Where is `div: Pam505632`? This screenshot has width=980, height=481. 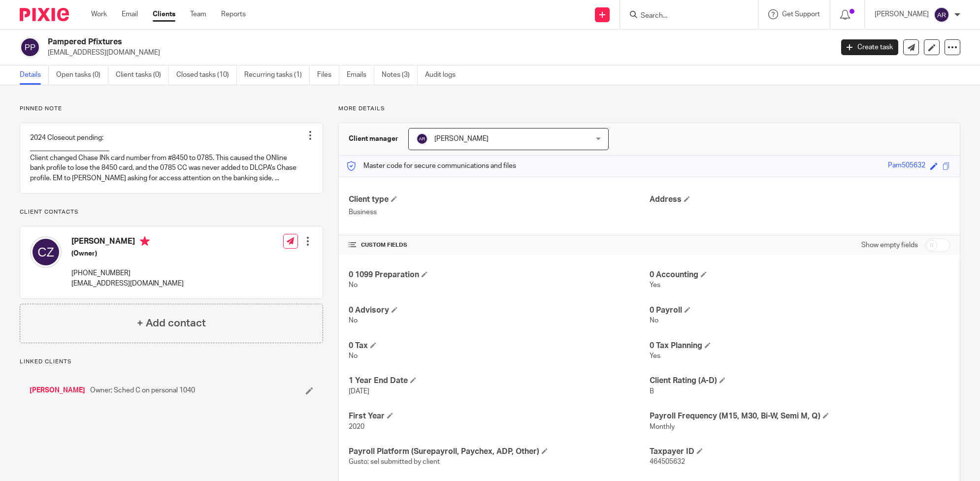 div: Pam505632 is located at coordinates (906, 166).